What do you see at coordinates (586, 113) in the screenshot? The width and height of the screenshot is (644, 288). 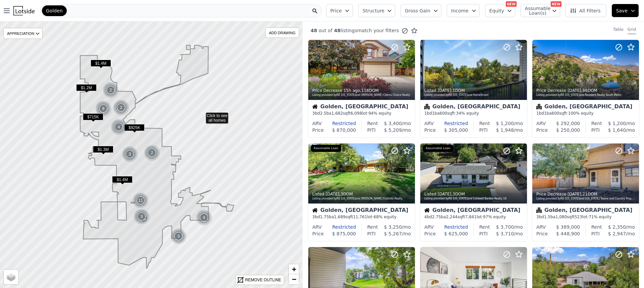 I see `div: 1 bd 1 ba sqft · 100% equity` at bounding box center [586, 113].